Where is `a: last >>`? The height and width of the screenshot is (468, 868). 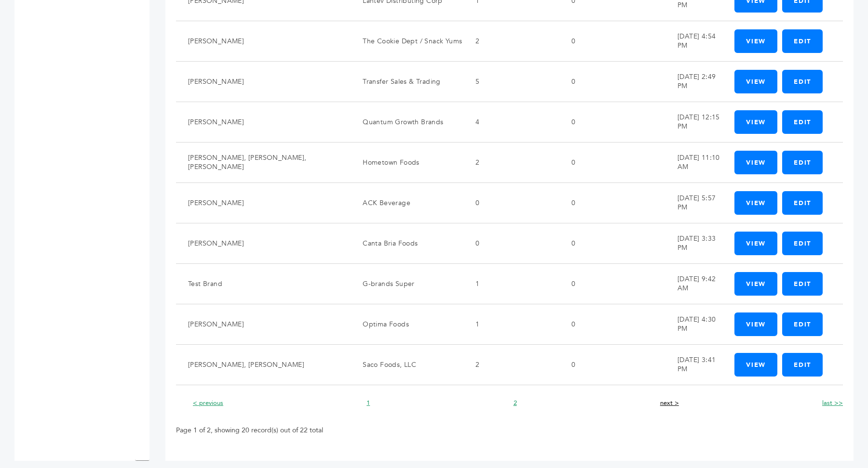 a: last >> is located at coordinates (832, 403).